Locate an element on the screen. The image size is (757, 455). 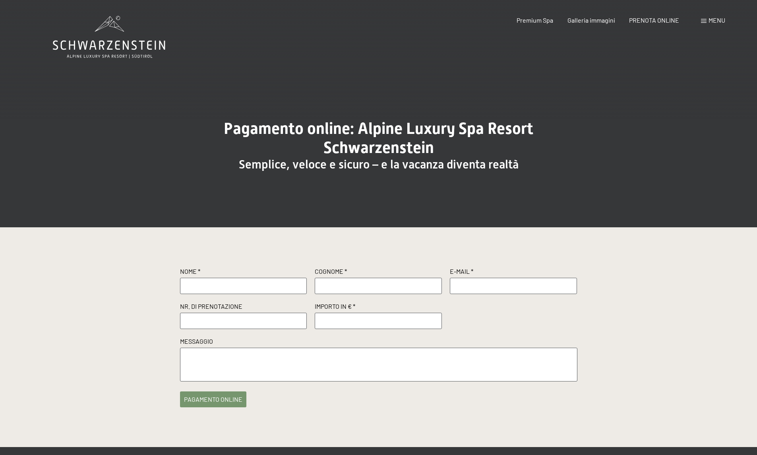
span: Semplice, veloce e sicuro – e la vacanza diventa realtà is located at coordinates (379, 164).